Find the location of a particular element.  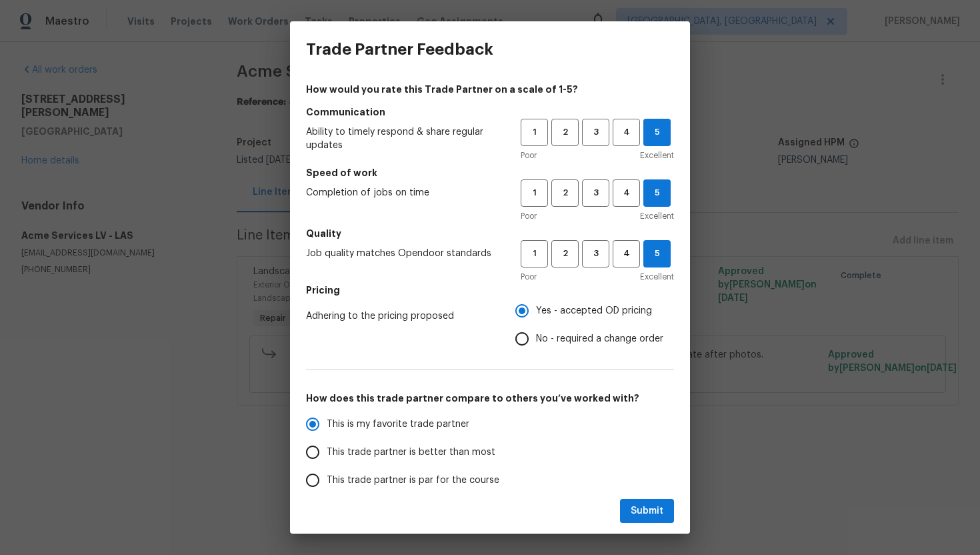

span: This is my favorite trade partner is located at coordinates (398, 424).